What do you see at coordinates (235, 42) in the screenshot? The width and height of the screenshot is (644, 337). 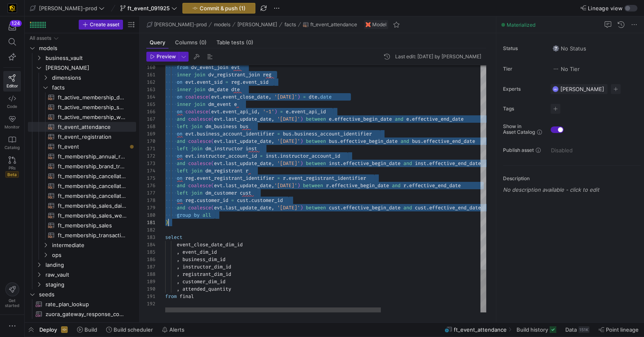 I see `span: Table tests` at bounding box center [235, 42].